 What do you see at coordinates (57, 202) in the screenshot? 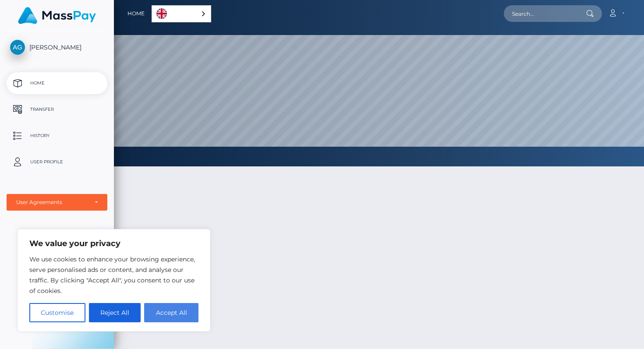
I see `button: User Agreements` at bounding box center [57, 202].